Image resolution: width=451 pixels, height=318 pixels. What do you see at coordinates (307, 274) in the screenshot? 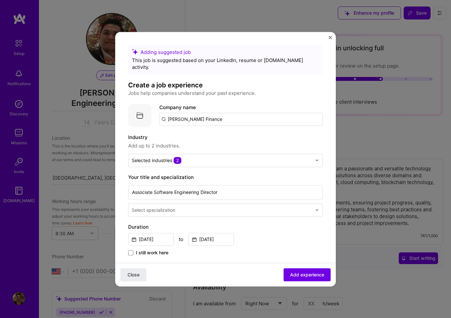
I see `span: Add experience` at bounding box center [307, 274].